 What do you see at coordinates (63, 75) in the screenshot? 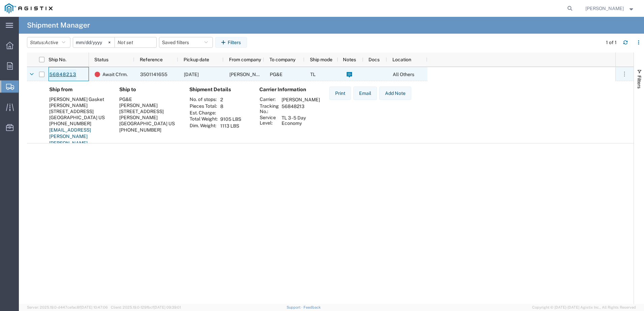
I see `a: 56848213` at bounding box center [63, 75].